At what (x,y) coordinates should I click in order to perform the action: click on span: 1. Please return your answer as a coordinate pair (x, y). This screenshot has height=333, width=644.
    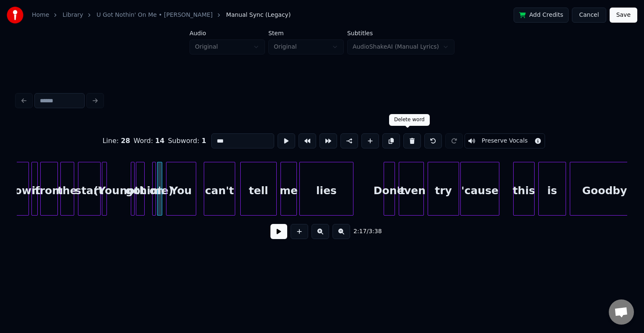
    Looking at the image, I should click on (204, 140).